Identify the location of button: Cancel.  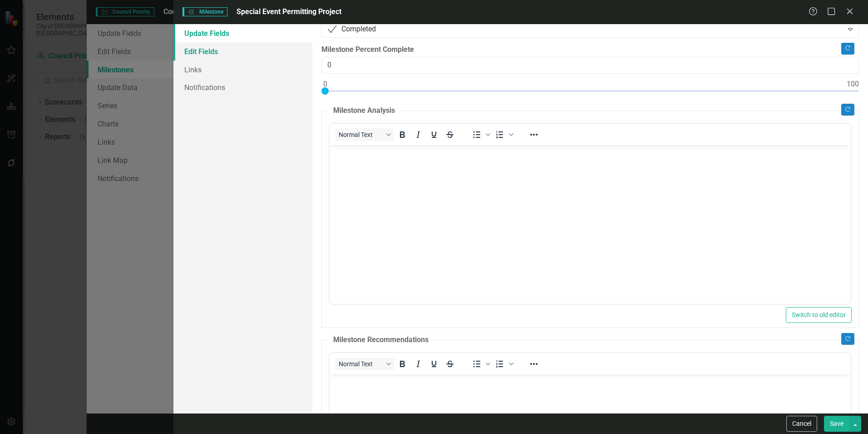
(802, 423).